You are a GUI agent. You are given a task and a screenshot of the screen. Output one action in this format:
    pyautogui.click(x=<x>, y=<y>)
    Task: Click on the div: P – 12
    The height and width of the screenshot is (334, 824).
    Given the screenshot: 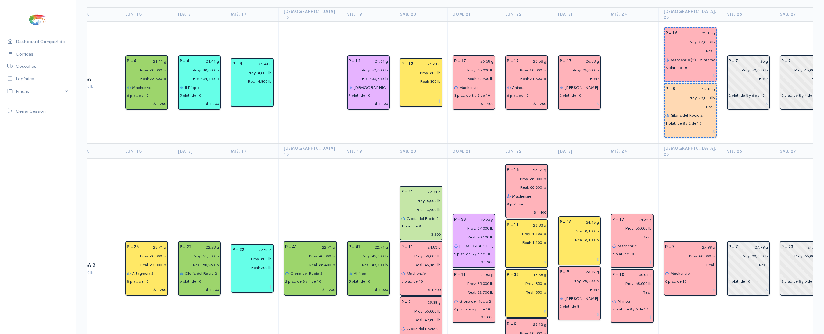 What is the action you would take?
    pyautogui.click(x=407, y=64)
    